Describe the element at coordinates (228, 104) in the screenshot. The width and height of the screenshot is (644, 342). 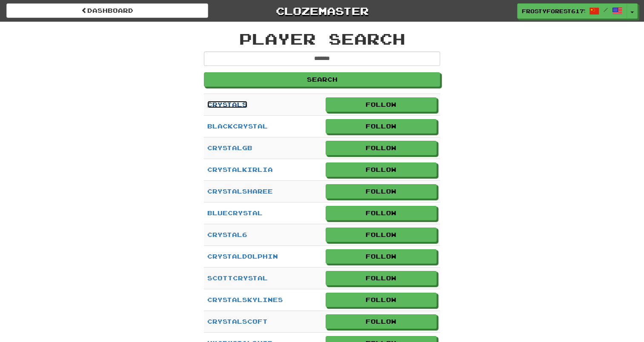
I see `a: crystals` at that location.